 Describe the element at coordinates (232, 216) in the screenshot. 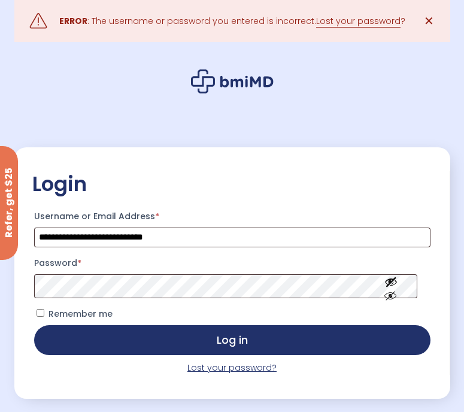

I see `label: Username or Email Address` at that location.